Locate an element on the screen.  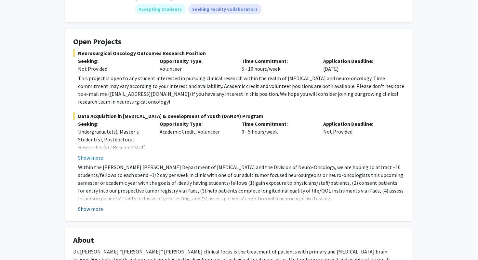
div: 0 - 5 hours/week is located at coordinates (278, 141).